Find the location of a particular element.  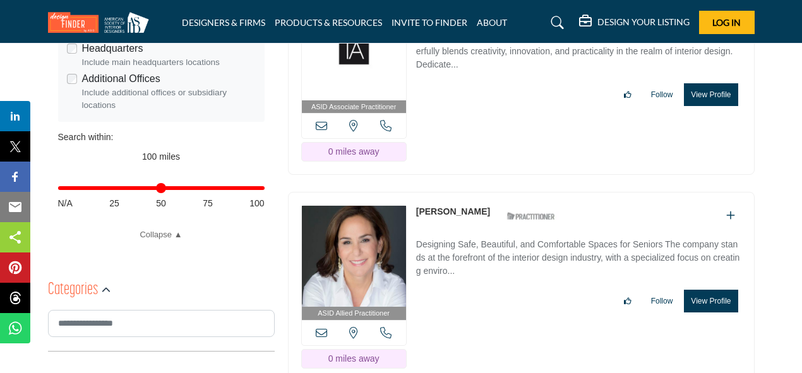

img: ASID Qualified Practitioners Badge Icon is located at coordinates (531, 216).